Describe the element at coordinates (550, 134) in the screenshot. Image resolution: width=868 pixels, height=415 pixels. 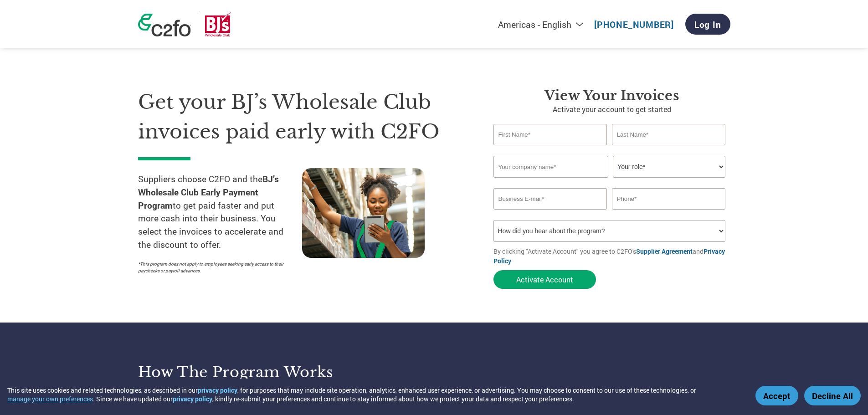
I see `input: First Name*` at that location.